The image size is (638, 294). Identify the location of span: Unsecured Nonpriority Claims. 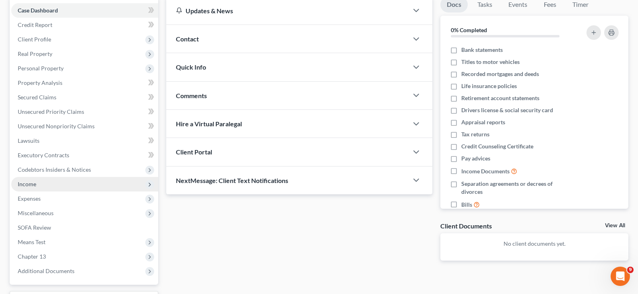
(56, 126).